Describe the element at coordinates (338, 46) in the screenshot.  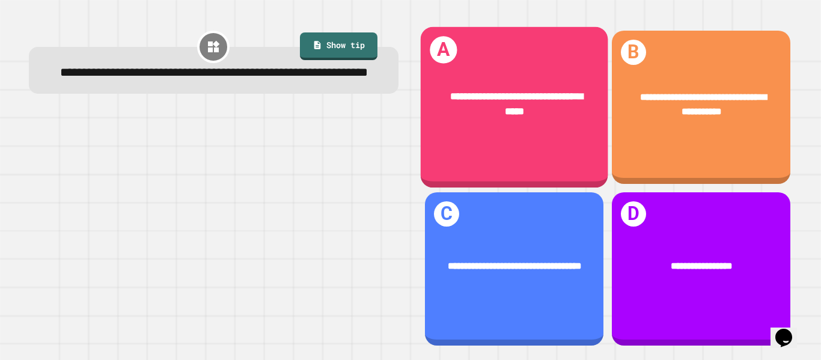
I see `a: Show tip` at that location.